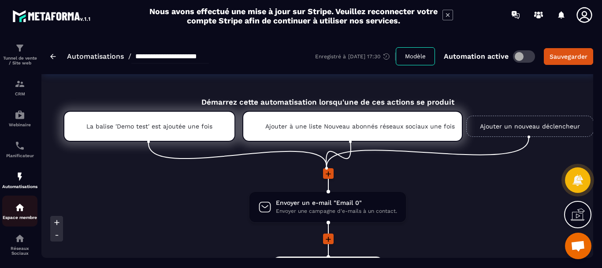 The image size is (602, 268). What do you see at coordinates (20, 60) in the screenshot?
I see `p: Tunnel de vente / Site web` at bounding box center [20, 60].